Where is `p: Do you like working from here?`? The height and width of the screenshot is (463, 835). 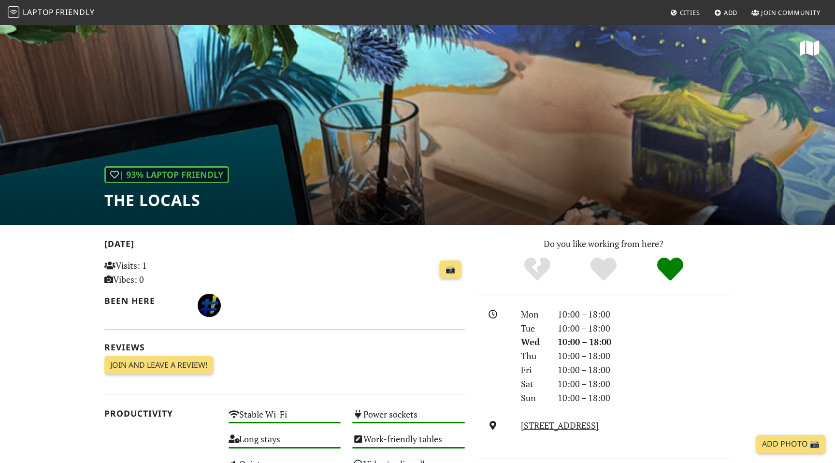
p: Do you like working from here? is located at coordinates (604, 244).